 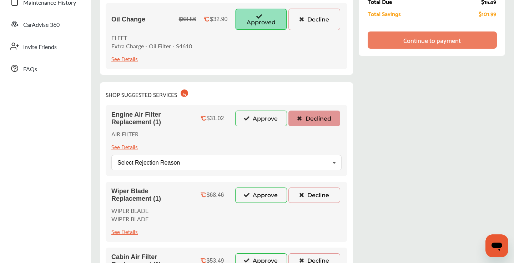 What do you see at coordinates (125, 134) in the screenshot?
I see `p: AIR FILTER` at bounding box center [125, 134].